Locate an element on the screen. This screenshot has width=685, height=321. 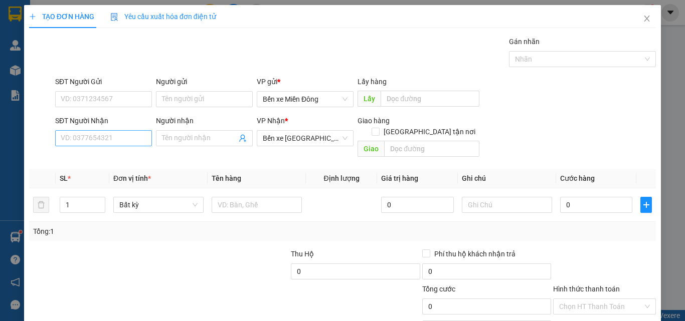
span: Giá trị hàng is located at coordinates (399, 178).